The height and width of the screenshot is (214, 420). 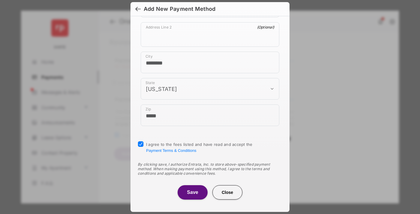 I want to click on div: payment_method_screening[postal_addresses][locality], so click(x=210, y=62).